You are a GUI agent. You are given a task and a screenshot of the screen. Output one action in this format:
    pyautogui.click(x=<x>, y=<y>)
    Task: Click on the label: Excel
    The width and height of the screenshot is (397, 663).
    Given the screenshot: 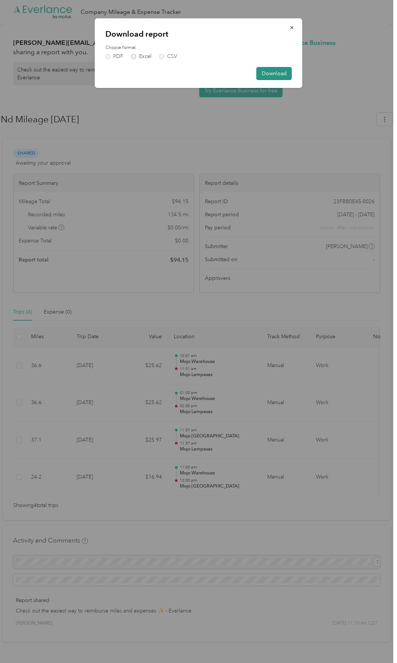 What is the action you would take?
    pyautogui.click(x=141, y=56)
    